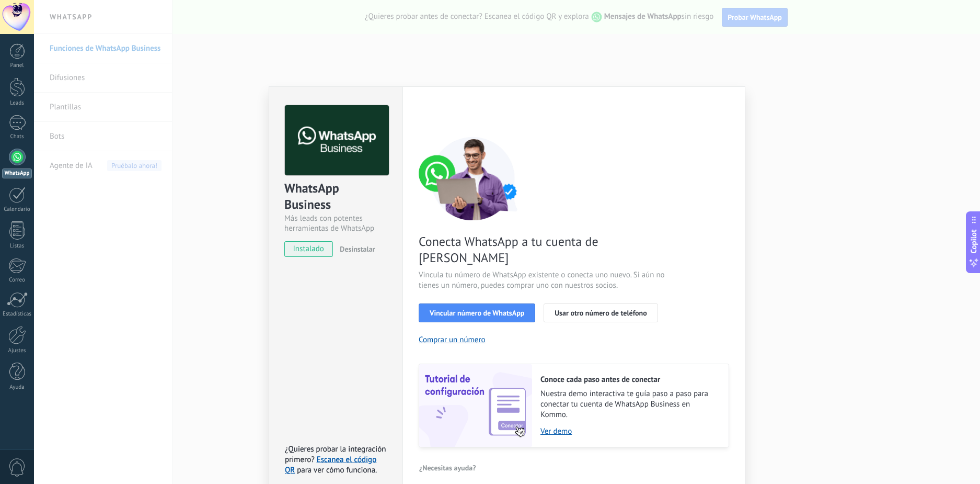 This screenshot has height=484, width=980. What do you see at coordinates (543, 281) in the screenshot?
I see `span: Vincula tu número de WhatsApp existente o conecta uno nuevo. Si aún no tienes un número, puedes c...` at bounding box center [543, 281].